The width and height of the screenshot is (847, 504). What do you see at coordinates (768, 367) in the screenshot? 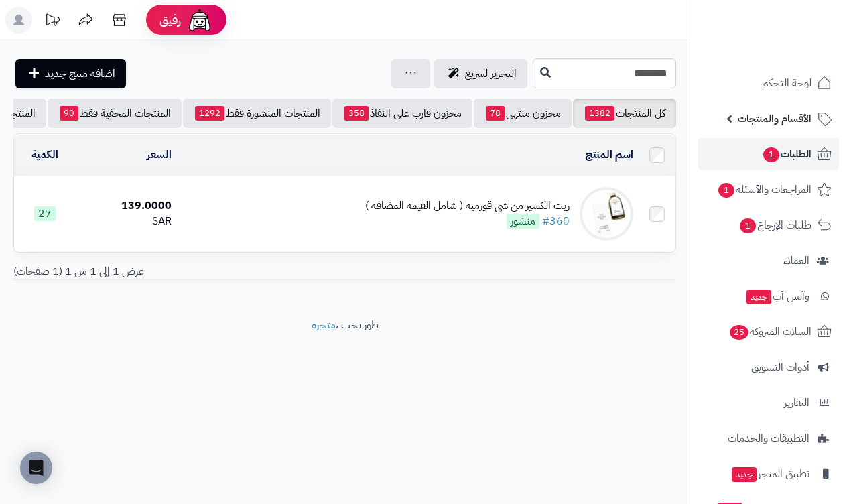
I see `a: أدوات التسويق` at bounding box center [768, 367].